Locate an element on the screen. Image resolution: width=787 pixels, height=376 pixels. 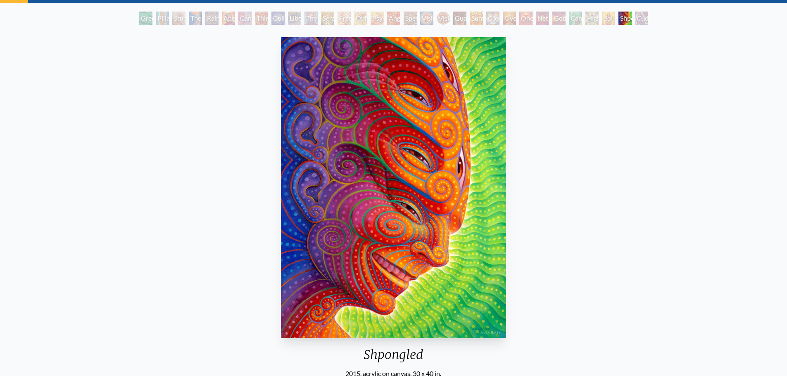
div: The Torch is located at coordinates (195, 18).